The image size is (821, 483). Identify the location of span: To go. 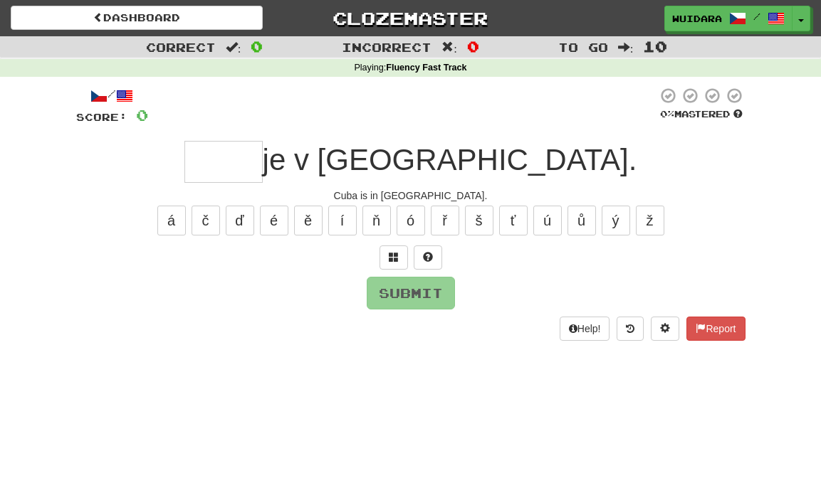
(583, 47).